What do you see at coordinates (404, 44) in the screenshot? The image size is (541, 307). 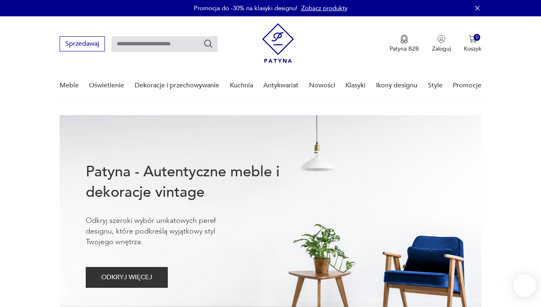 I see `button: Patyna B2B` at bounding box center [404, 44].